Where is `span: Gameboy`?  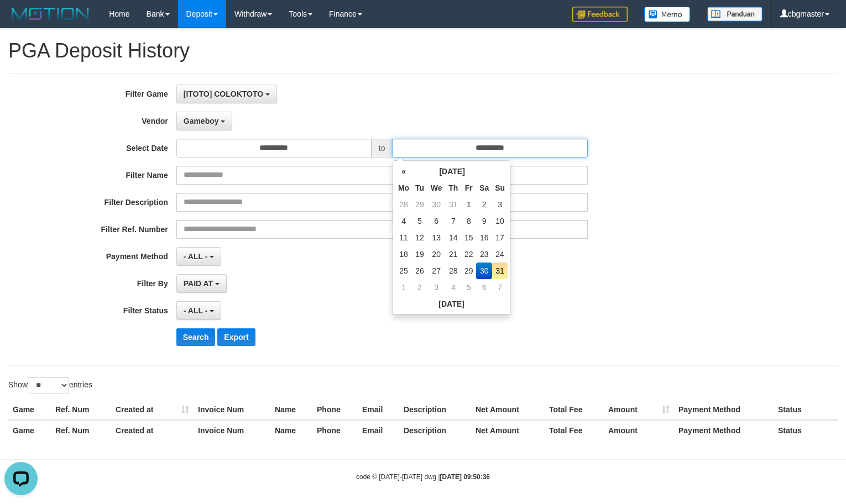 span: Gameboy is located at coordinates (201, 121).